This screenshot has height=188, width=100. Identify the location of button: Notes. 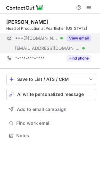
(51, 136).